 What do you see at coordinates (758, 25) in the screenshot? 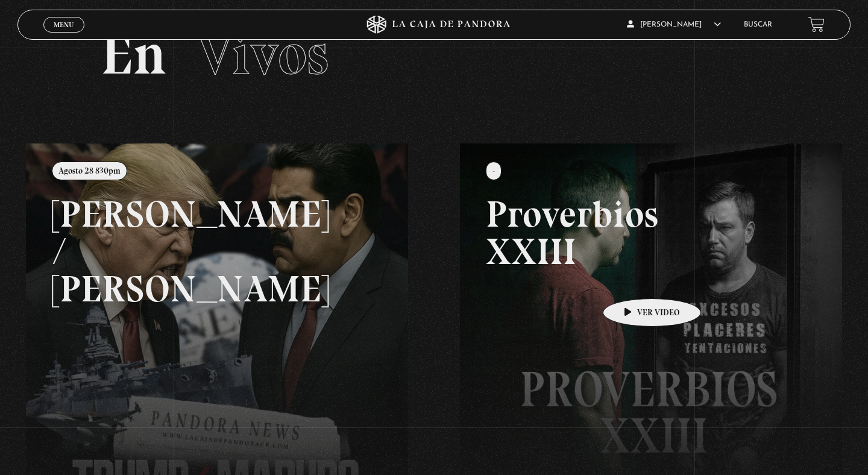
I see `a: Buscar` at bounding box center [758, 25].